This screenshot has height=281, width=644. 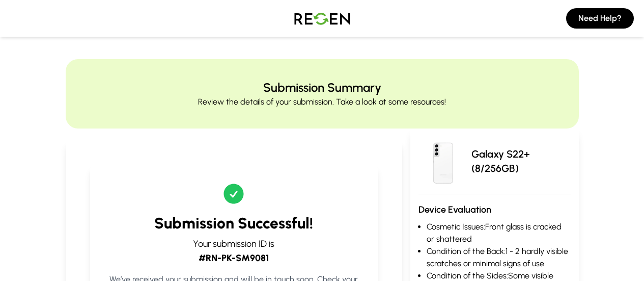 I want to click on li: Cosmetic Issues: Front glass is cracked or shattered, so click(x=498, y=233).